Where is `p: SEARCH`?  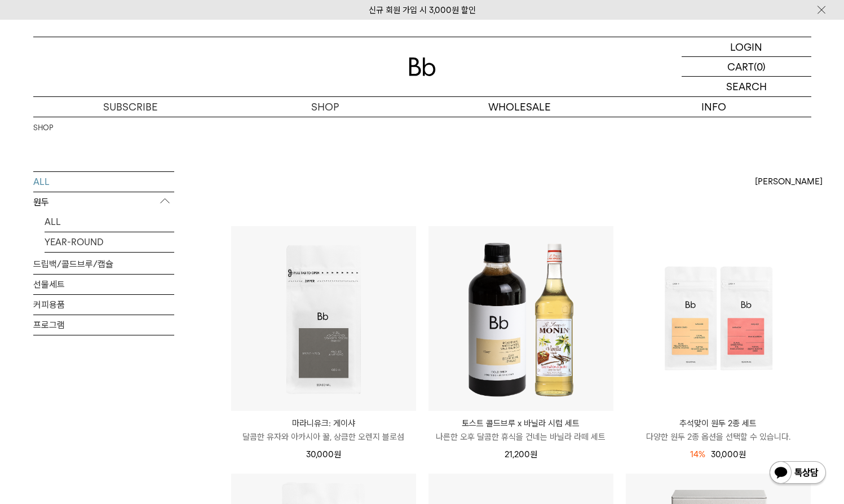 p: SEARCH is located at coordinates (747, 86).